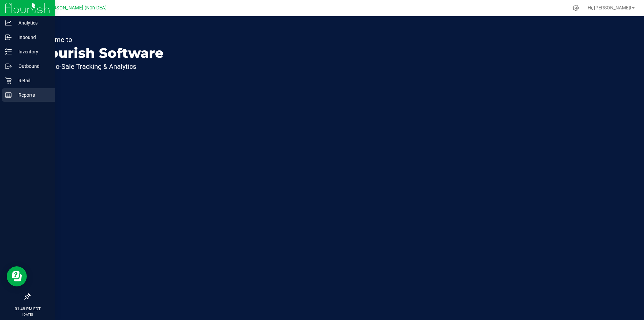  I want to click on p: Inventory, so click(32, 52).